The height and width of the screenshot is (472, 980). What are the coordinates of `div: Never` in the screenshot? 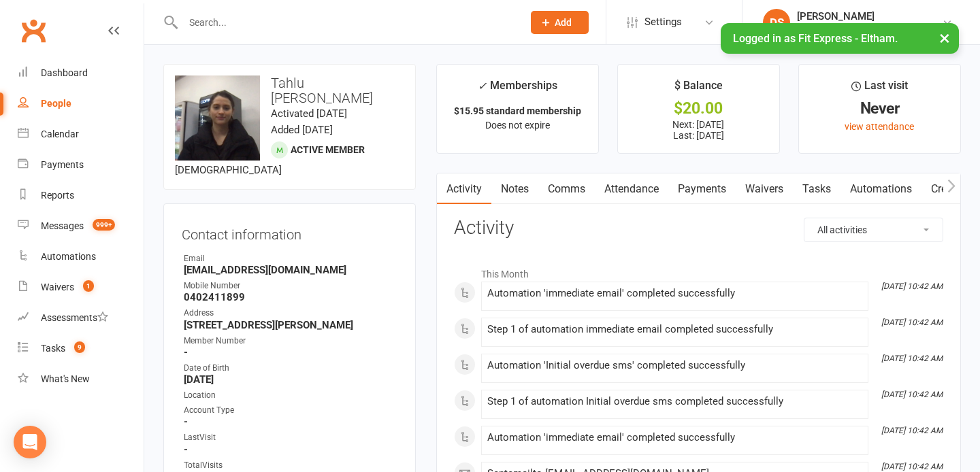 It's located at (879, 108).